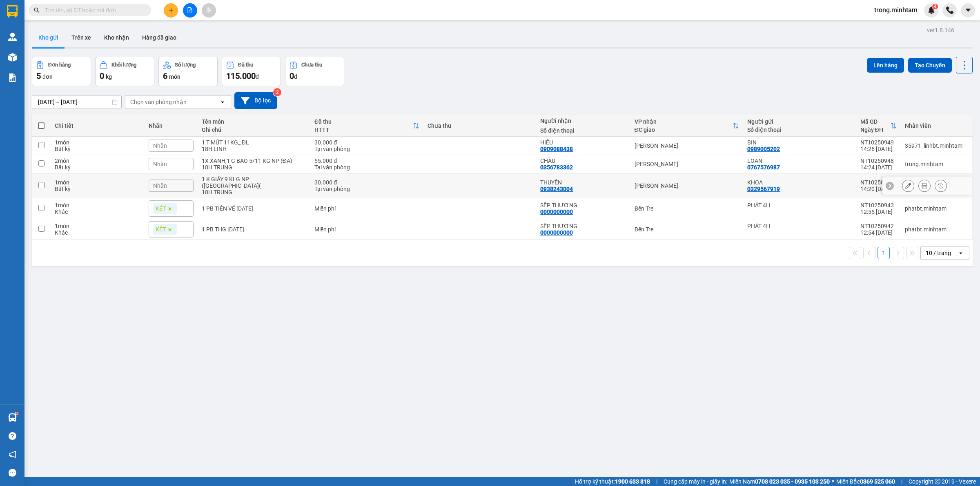  Describe the element at coordinates (185, 65) in the screenshot. I see `div: Số lượng` at that location.